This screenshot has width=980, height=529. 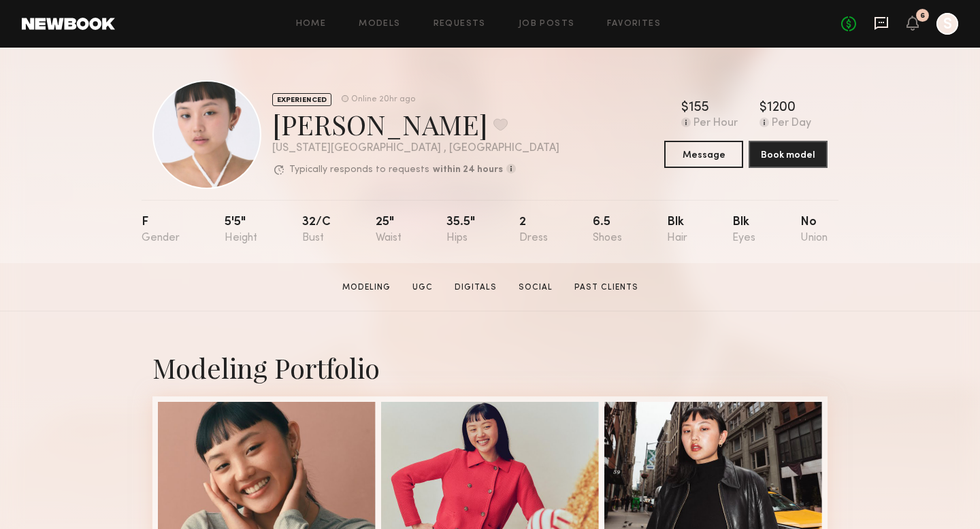 What do you see at coordinates (534, 230) in the screenshot?
I see `div: 2` at bounding box center [534, 230].